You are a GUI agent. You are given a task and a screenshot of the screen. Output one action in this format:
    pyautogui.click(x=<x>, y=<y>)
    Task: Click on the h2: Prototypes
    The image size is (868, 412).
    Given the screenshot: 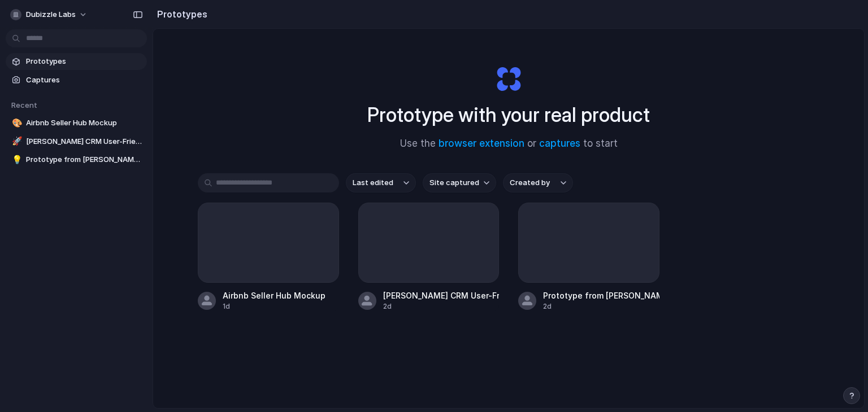 What is the action you would take?
    pyautogui.click(x=180, y=14)
    